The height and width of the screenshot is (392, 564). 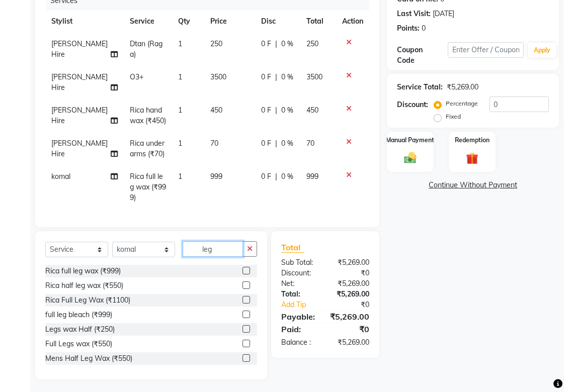 What do you see at coordinates (213, 249) in the screenshot?
I see `input: Search or Scan` at bounding box center [213, 249].